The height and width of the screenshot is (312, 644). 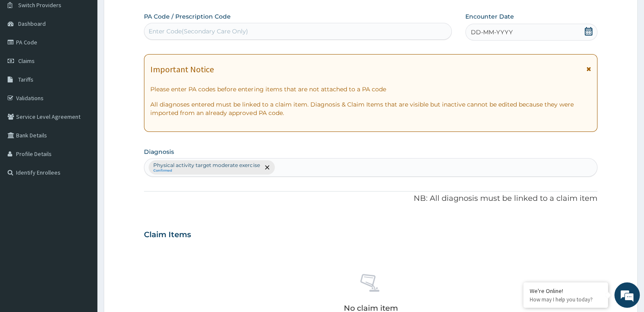 I want to click on h1: Important Notice, so click(x=182, y=69).